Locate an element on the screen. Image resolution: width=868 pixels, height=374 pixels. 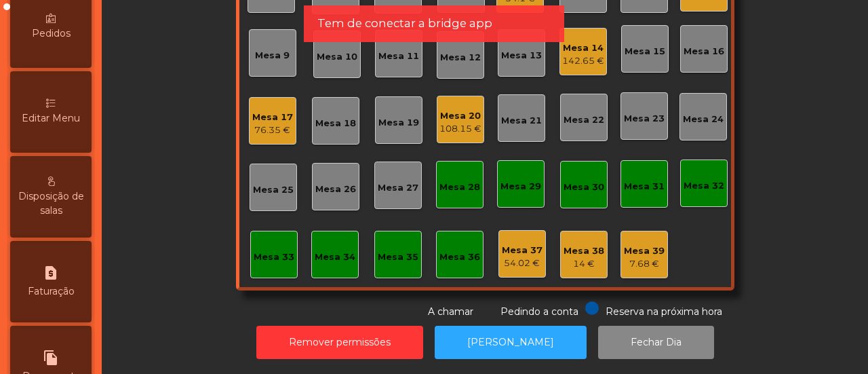
div: Mesa 22 is located at coordinates (584, 120).